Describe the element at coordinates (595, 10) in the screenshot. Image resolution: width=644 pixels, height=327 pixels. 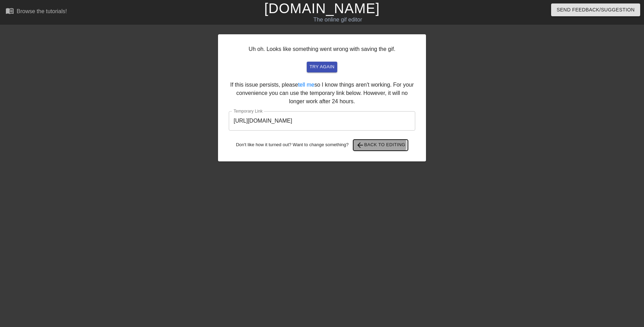
I see `span: Send Feedback/Suggestion` at that location.